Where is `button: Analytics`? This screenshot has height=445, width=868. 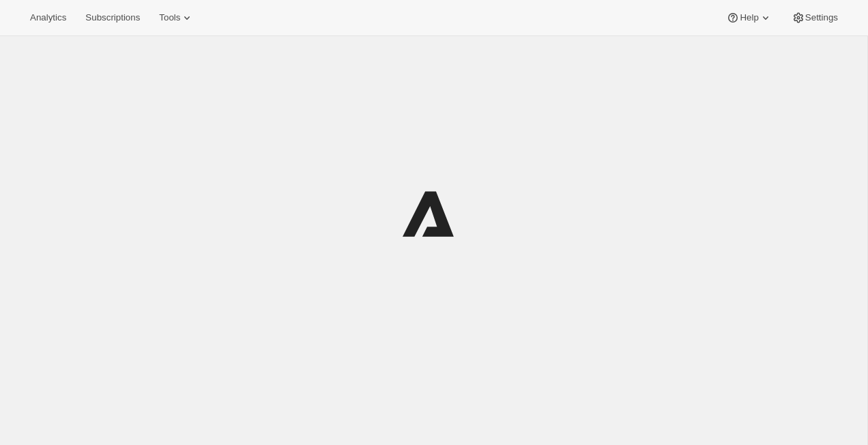
button: Analytics is located at coordinates (48, 18).